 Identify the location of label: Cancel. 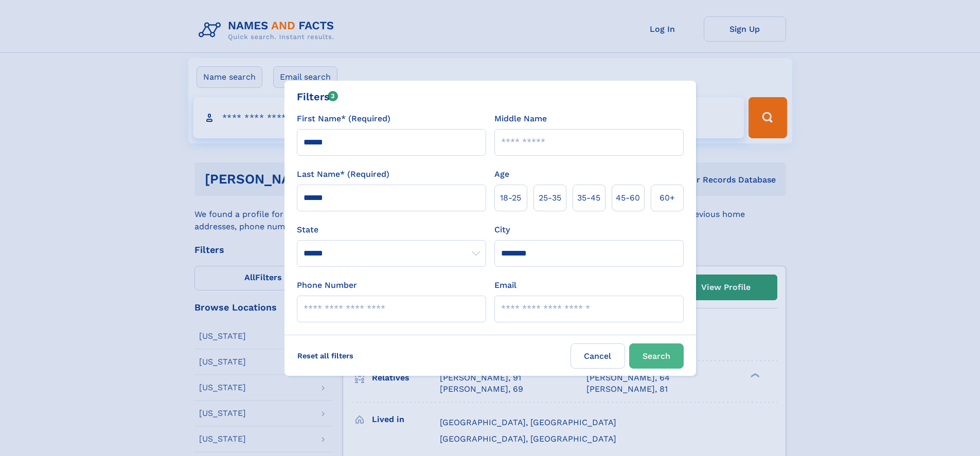
(598, 356).